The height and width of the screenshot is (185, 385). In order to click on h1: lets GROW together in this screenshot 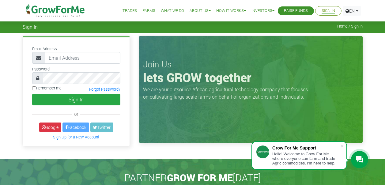, I will do `click(251, 78)`.